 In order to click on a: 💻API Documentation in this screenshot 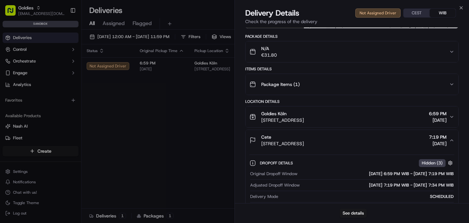, I will do `click(80, 98)`.